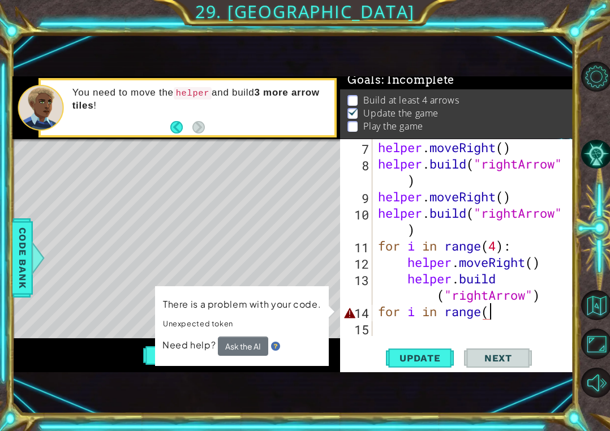  What do you see at coordinates (242, 323) in the screenshot?
I see `p: Unexpected token` at bounding box center [242, 323].